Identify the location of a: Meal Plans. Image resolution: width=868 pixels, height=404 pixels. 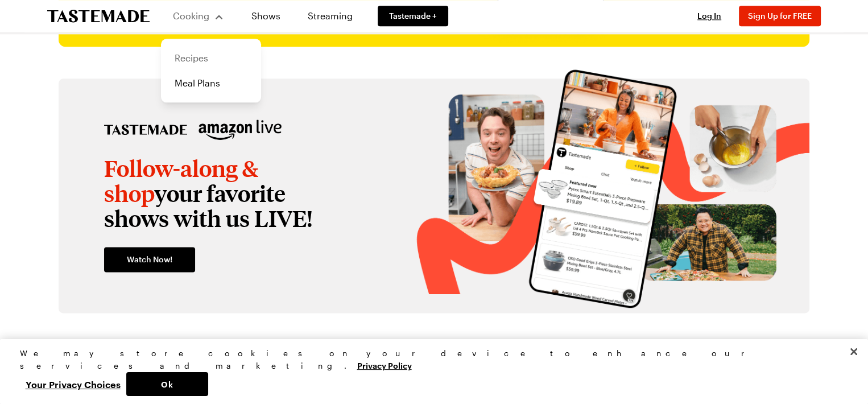
(211, 83).